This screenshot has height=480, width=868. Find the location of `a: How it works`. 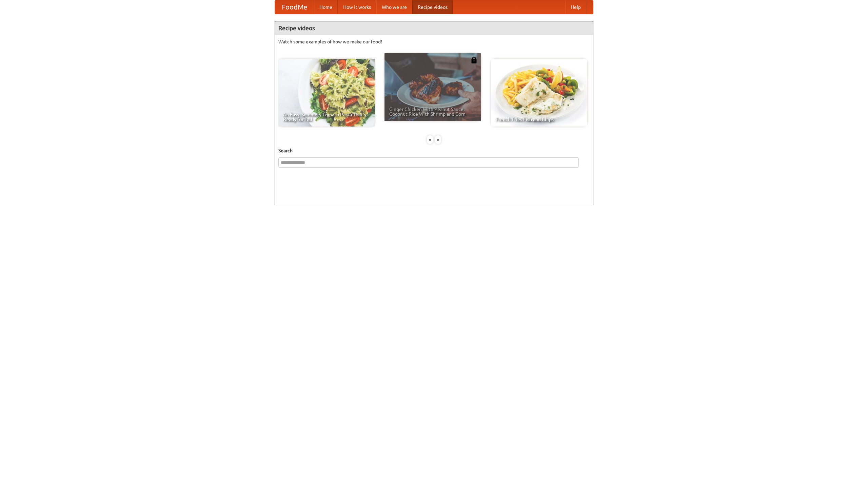

a: How it works is located at coordinates (357, 7).